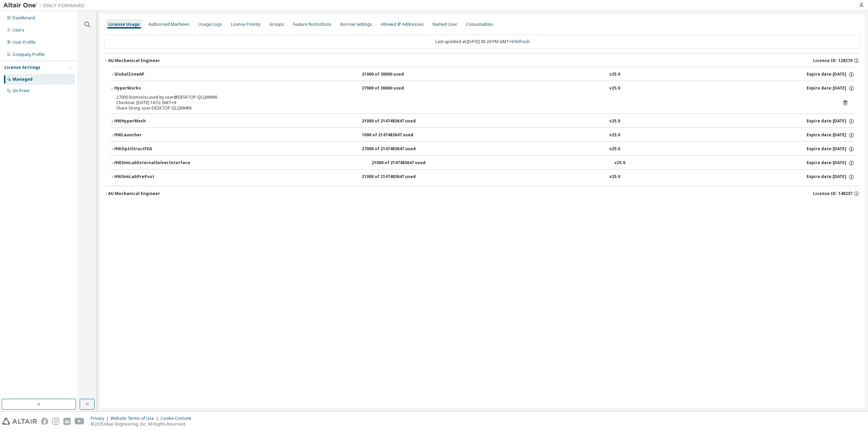 The width and height of the screenshot is (868, 431). What do you see at coordinates (392, 75) in the screenshot?
I see `div: 21000 of 30000 used` at bounding box center [392, 75].